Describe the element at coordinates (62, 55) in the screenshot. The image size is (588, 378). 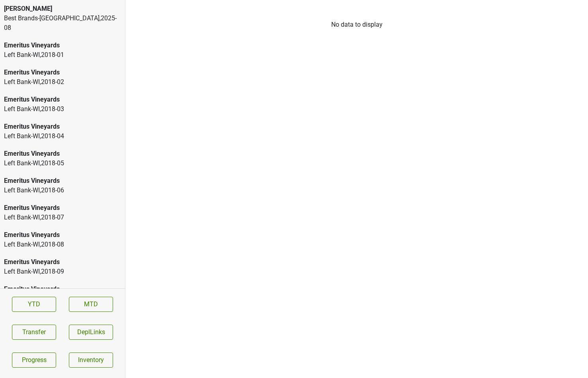
I see `div: Left Bank-WI , 2018 - 01` at that location.